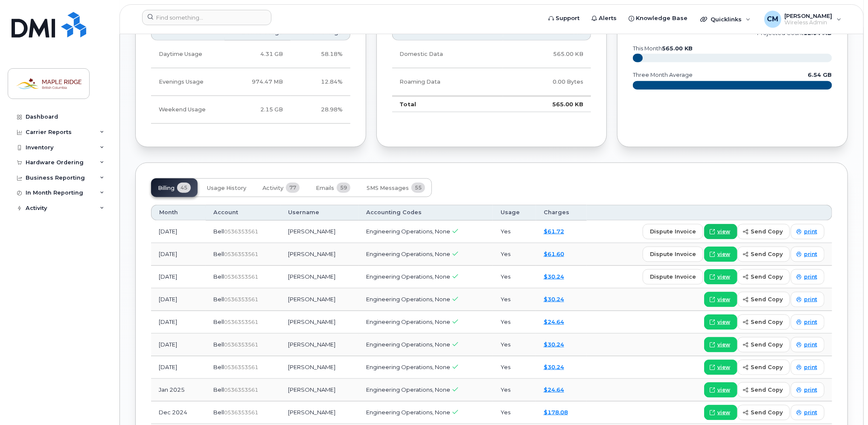  What do you see at coordinates (258, 55) in the screenshot?
I see `td: 4.31 GB` at bounding box center [258, 55].